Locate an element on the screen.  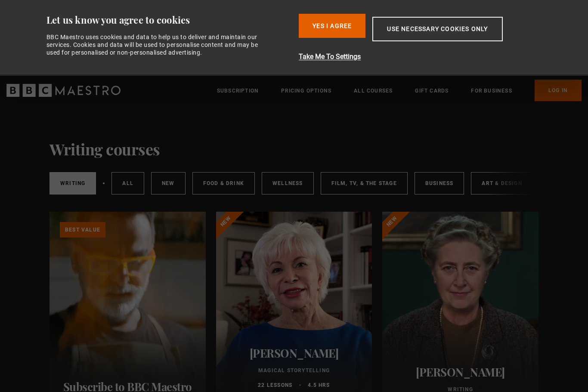
a: New is located at coordinates (168, 183).